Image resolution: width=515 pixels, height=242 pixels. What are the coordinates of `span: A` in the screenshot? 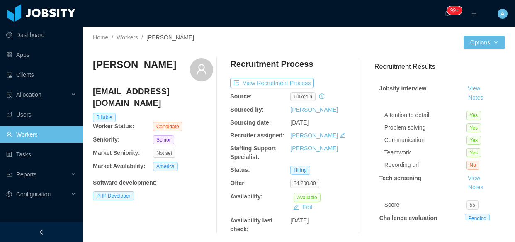 It's located at (503, 14).